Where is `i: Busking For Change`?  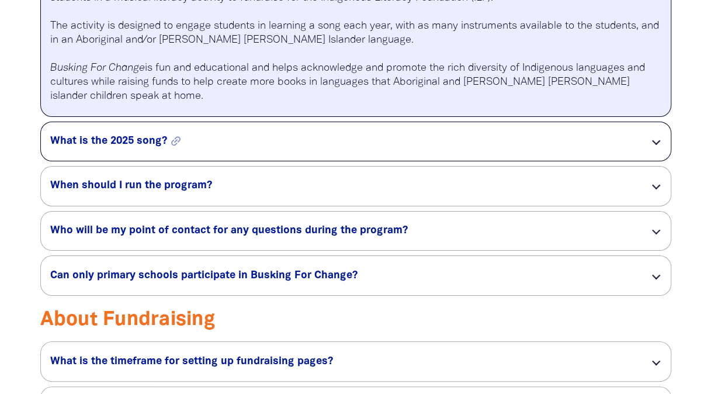
i: Busking For Change is located at coordinates (98, 68).